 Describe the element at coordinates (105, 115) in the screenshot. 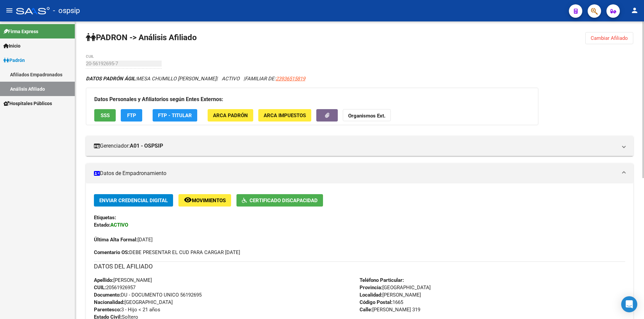

I see `button: SSS` at that location.